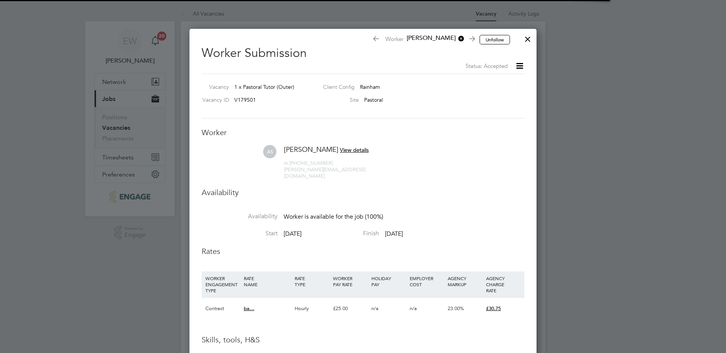 The image size is (726, 353). What do you see at coordinates (264, 87) in the screenshot?
I see `span: 1 x Pastoral Tutor (Outer)` at bounding box center [264, 87].